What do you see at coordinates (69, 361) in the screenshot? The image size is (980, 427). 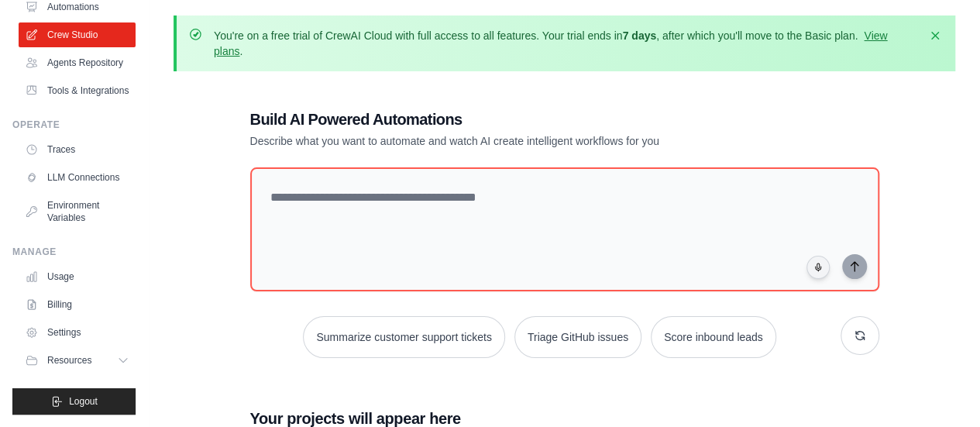 I see `span: Resources` at bounding box center [69, 361].